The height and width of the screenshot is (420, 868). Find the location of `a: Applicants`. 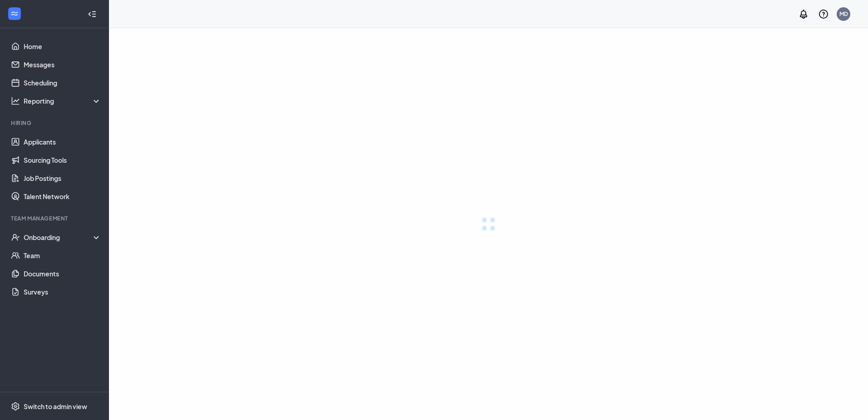

a: Applicants is located at coordinates (62, 142).